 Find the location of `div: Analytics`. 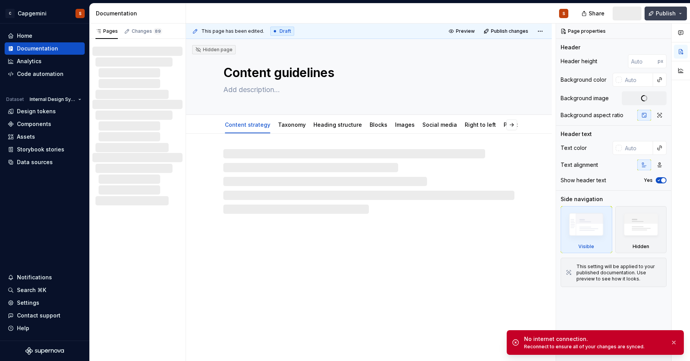

div: Analytics is located at coordinates (29, 61).